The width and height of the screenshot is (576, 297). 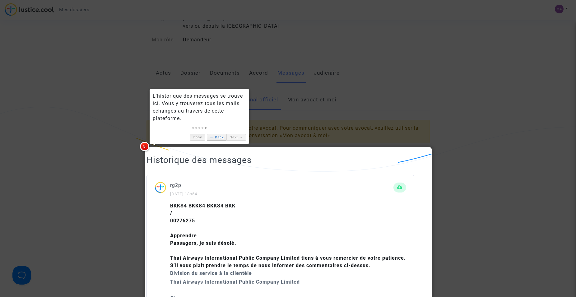 What do you see at coordinates (288, 160) in the screenshot?
I see `h2: Historique des messages` at bounding box center [288, 160].